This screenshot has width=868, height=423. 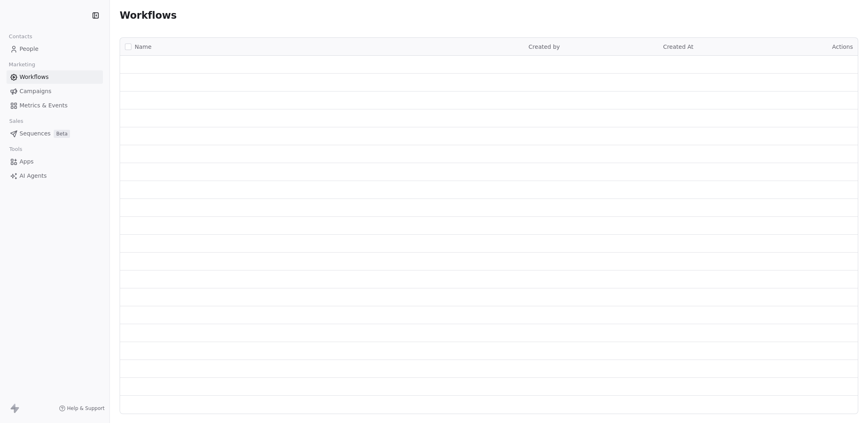 I want to click on a: Workflows, so click(x=54, y=77).